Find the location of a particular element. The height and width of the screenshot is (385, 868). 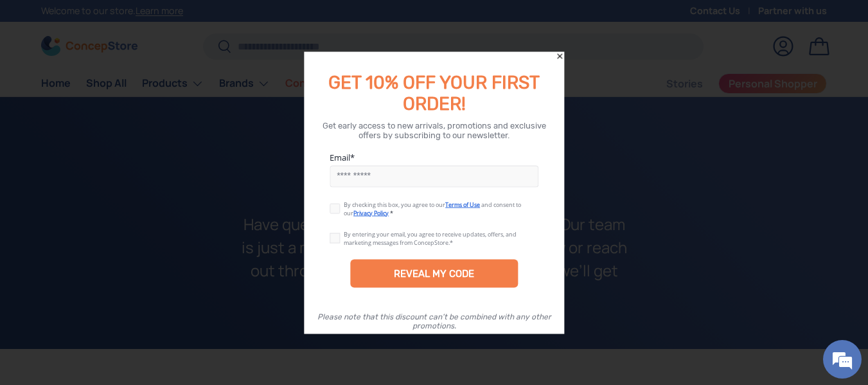

div: By entering your email, you agree to receive updates, offers, and marketing messages from ConcepS... is located at coordinates (430, 238).